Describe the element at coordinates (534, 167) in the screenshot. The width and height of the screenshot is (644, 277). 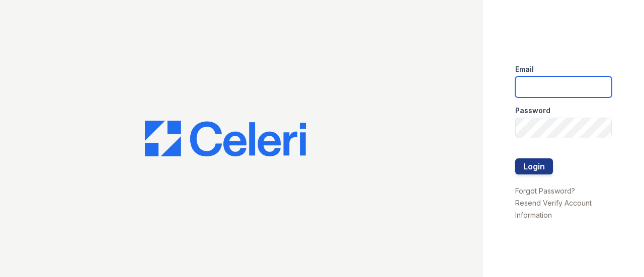
I see `button: Login` at that location.